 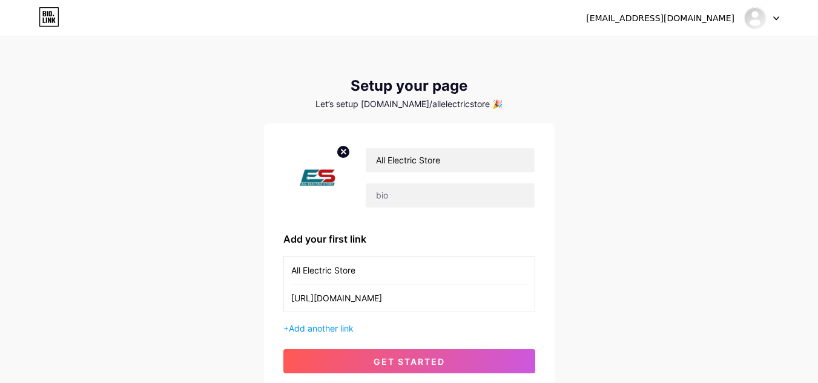 I want to click on input: URL (https://instagram.com/yourname), so click(x=409, y=298).